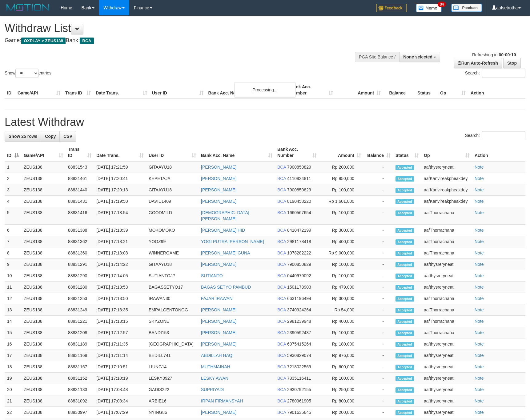 This screenshot has width=530, height=420. What do you see at coordinates (23, 136) in the screenshot?
I see `span: Show 25 rows` at bounding box center [23, 136].